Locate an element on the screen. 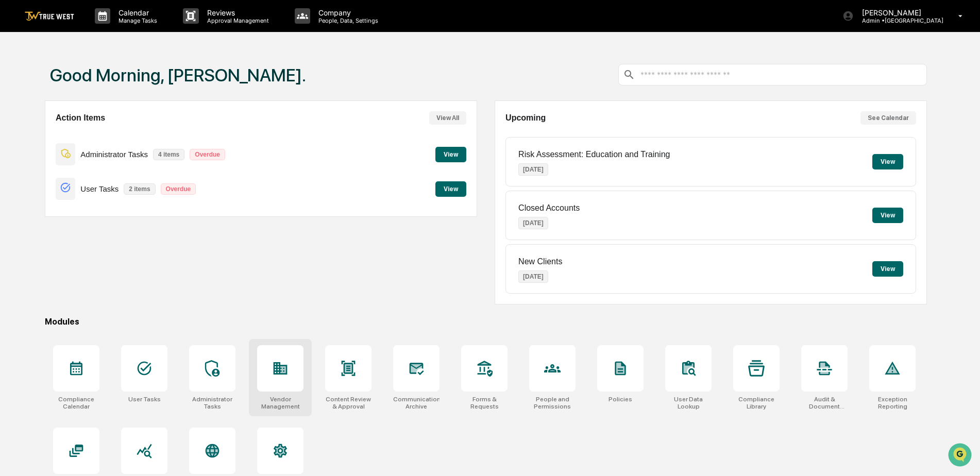 The width and height of the screenshot is (980, 476). p: How can we help? is located at coordinates (99, 30).